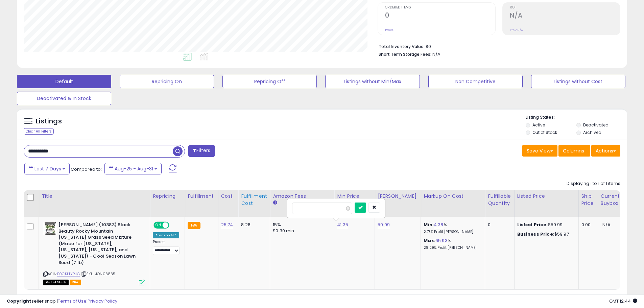 The image size is (644, 308). I want to click on div: 0, so click(498, 225).